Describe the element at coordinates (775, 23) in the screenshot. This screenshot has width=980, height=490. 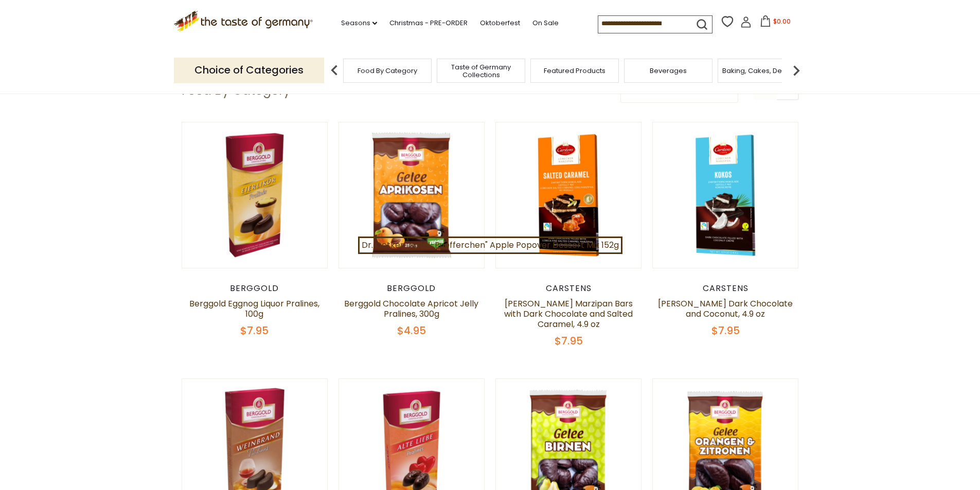
I see `button: $0.00` at that location.